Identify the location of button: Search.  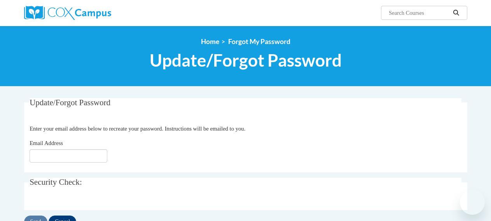
(456, 13).